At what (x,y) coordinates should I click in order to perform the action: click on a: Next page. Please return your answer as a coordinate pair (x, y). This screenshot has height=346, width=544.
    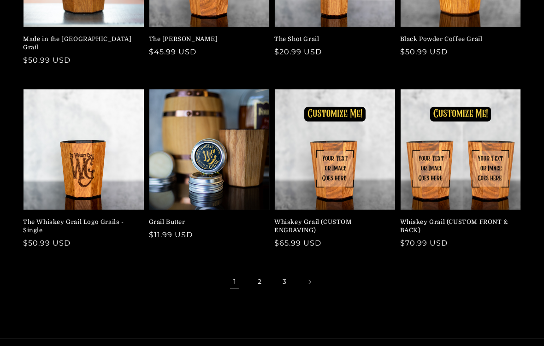
    Looking at the image, I should click on (309, 282).